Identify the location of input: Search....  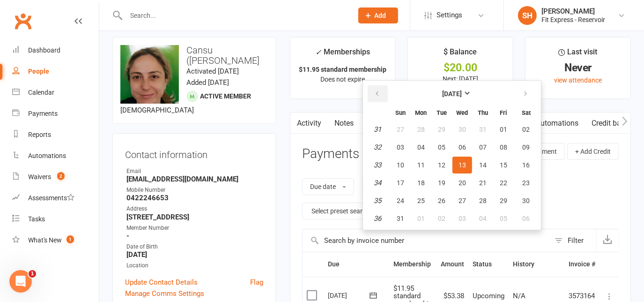
(235, 15).